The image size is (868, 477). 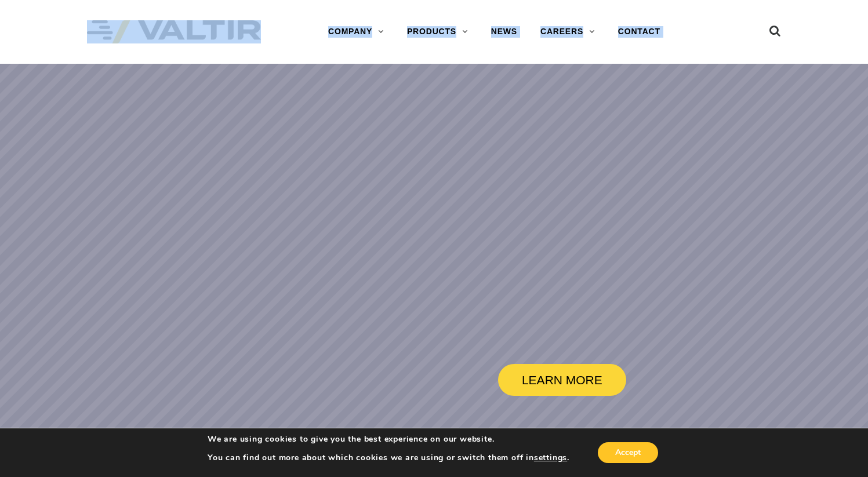 What do you see at coordinates (389, 440) in the screenshot?
I see `p: We are using cookies to give you the best experience on our website.` at bounding box center [389, 440].